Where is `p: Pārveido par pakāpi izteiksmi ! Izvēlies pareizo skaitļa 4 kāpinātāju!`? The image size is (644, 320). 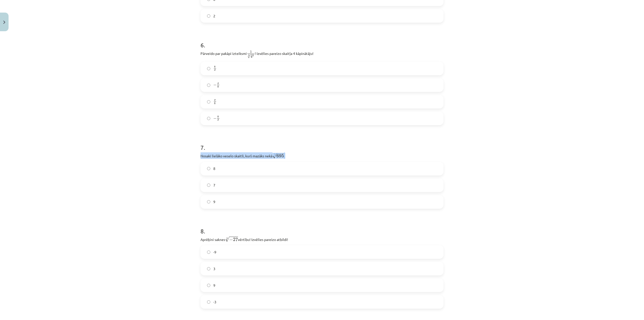 p: Pārveido par pakāpi izteiksmi ! Izvēlies pareizo skaitļa 4 kāpinātāju! is located at coordinates (322, 54).